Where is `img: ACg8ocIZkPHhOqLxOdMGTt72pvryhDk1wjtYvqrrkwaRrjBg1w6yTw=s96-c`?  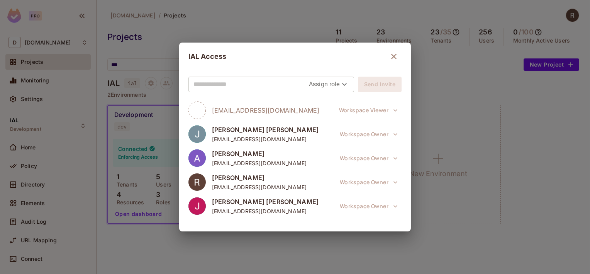 img: ACg8ocIZkPHhOqLxOdMGTt72pvryhDk1wjtYvqrrkwaRrjBg1w6yTw=s96-c is located at coordinates (197, 182).